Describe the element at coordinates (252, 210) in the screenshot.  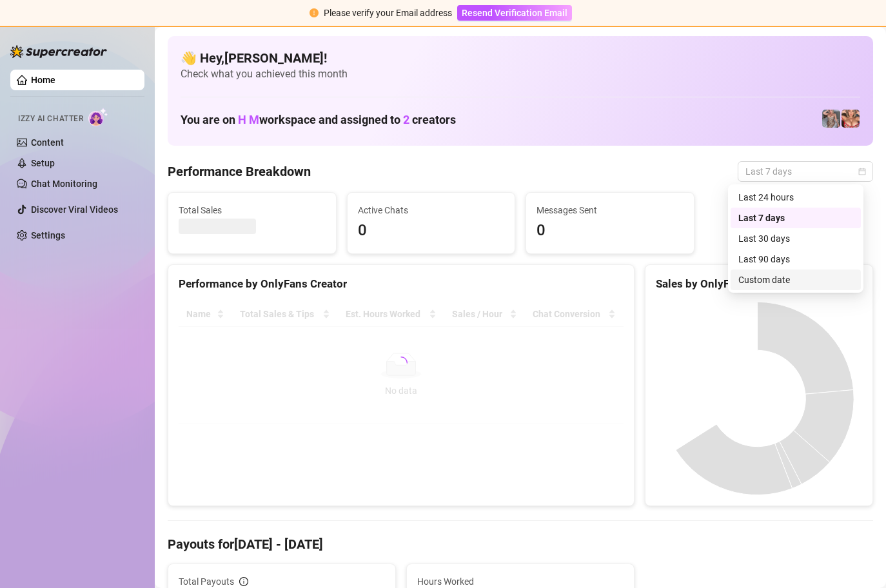
I see `span: Total Sales` at that location.